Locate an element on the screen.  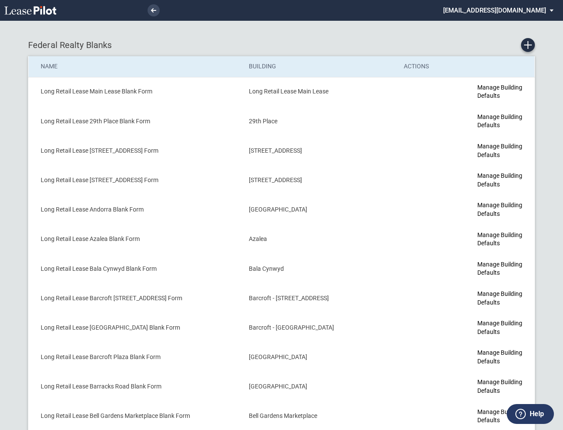
div: Federal Realty Blanks is located at coordinates (281, 45).